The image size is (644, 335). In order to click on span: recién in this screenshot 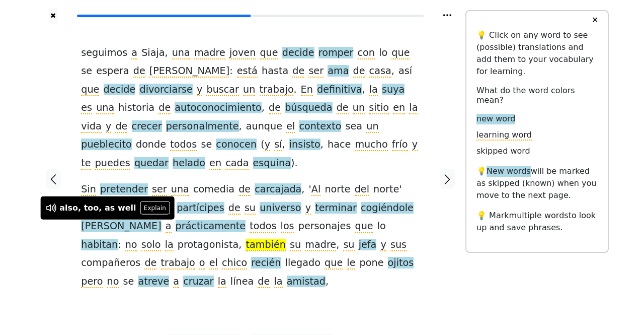, I will do `click(266, 263)`.